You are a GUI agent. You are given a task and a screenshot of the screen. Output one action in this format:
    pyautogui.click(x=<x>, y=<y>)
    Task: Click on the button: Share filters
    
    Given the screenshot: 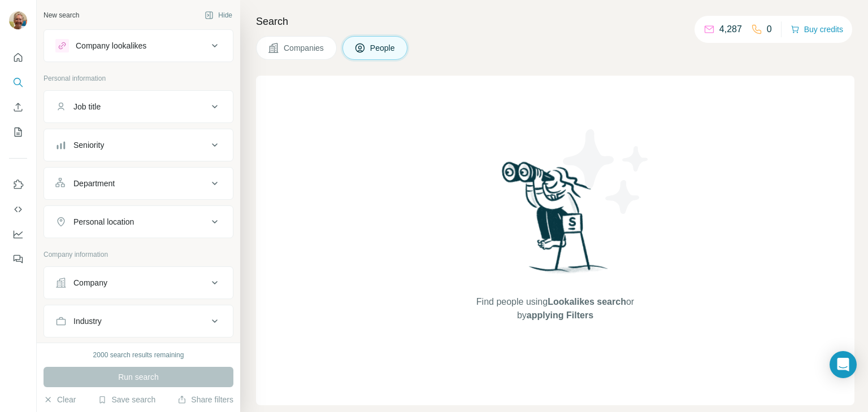 What is the action you would take?
    pyautogui.click(x=205, y=400)
    